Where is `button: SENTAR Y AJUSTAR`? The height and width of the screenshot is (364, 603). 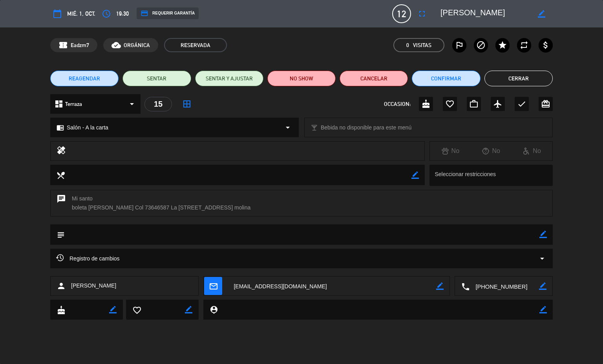 button: SENTAR Y AJUSTAR is located at coordinates (229, 78).